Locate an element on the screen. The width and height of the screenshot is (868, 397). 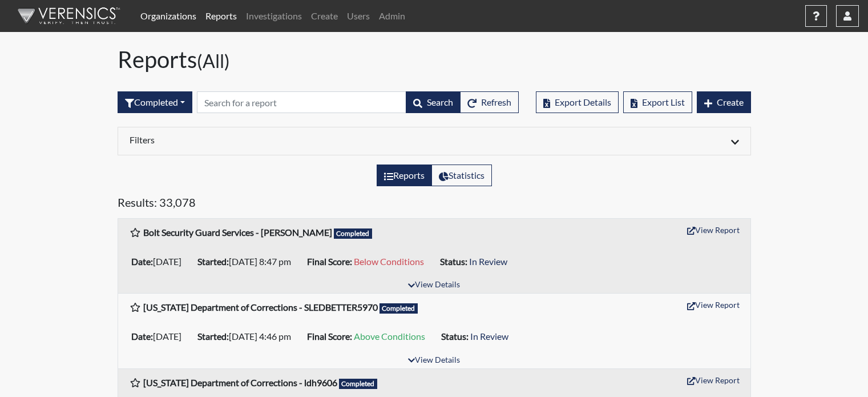
span: Export List is located at coordinates (663, 102).